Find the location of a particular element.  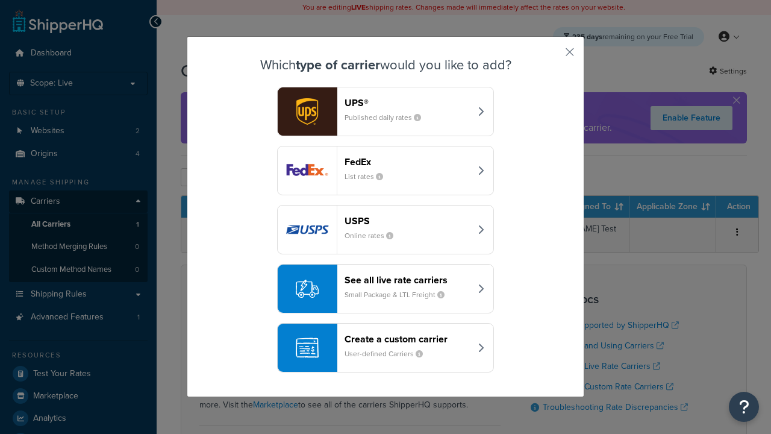

small: Small Package & LTL Freight is located at coordinates (399, 294).